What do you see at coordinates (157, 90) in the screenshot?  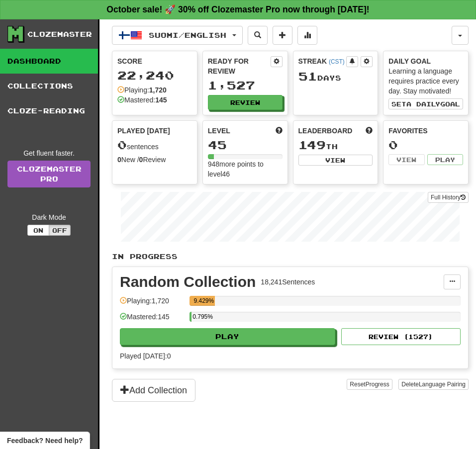 I see `strong: 1,720` at bounding box center [157, 90].